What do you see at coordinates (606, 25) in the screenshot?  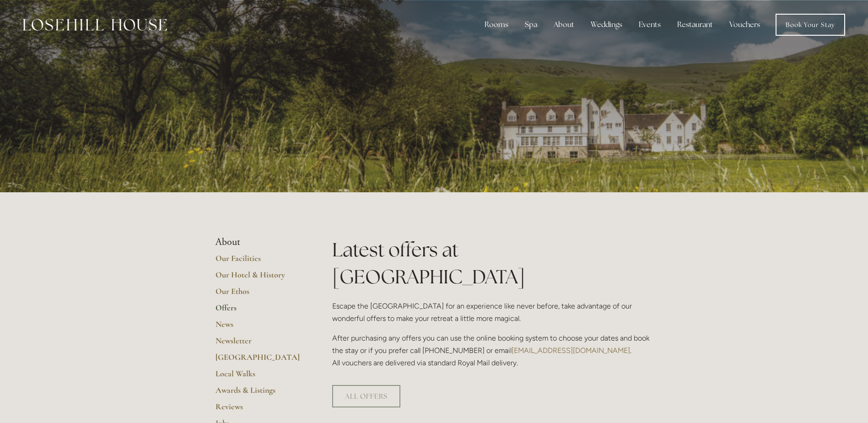 I see `div: Weddings` at bounding box center [606, 25].